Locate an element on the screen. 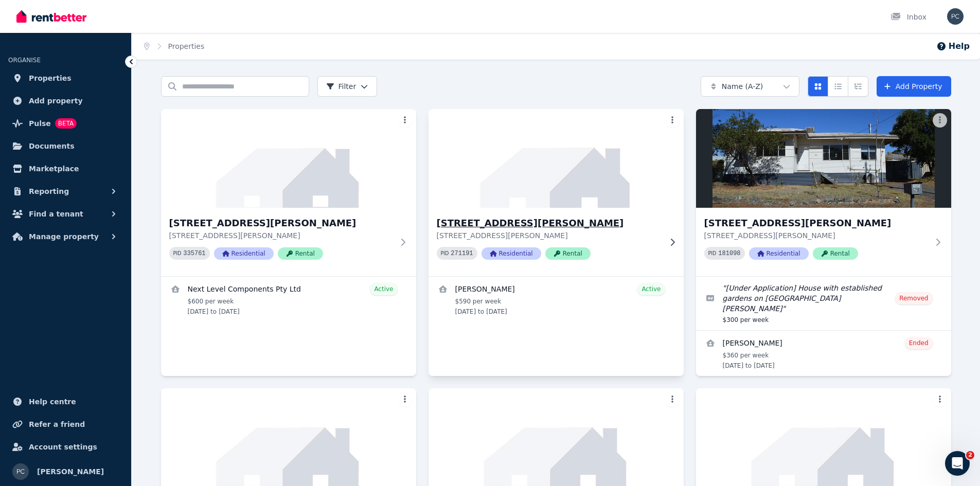 Image resolution: width=980 pixels, height=486 pixels. span: Properties is located at coordinates (50, 78).